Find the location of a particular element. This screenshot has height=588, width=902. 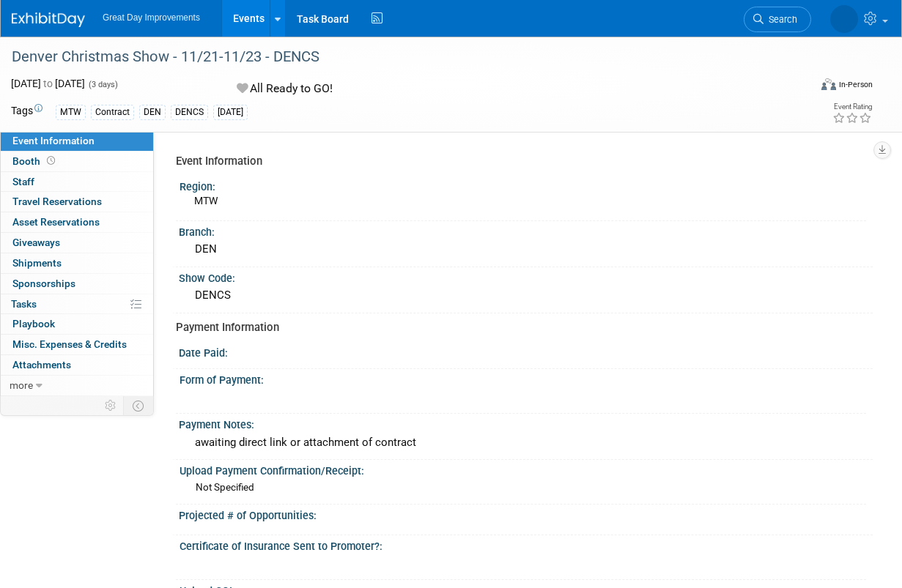

img: ExhibitDay is located at coordinates (49, 20).